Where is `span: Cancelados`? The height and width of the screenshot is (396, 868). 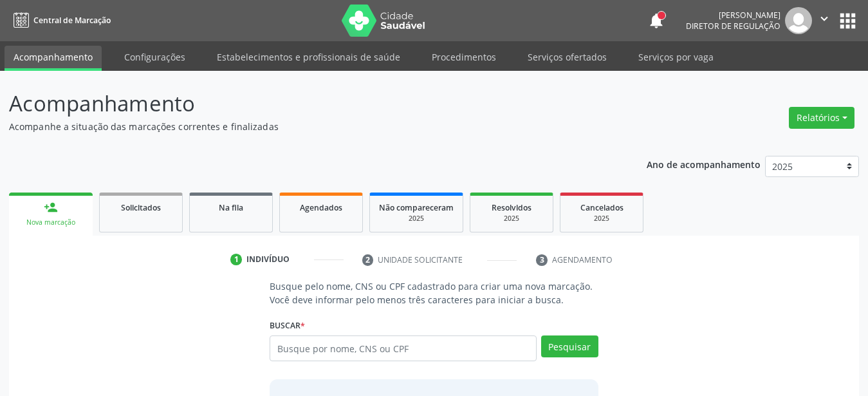 span: Cancelados is located at coordinates (601, 207).